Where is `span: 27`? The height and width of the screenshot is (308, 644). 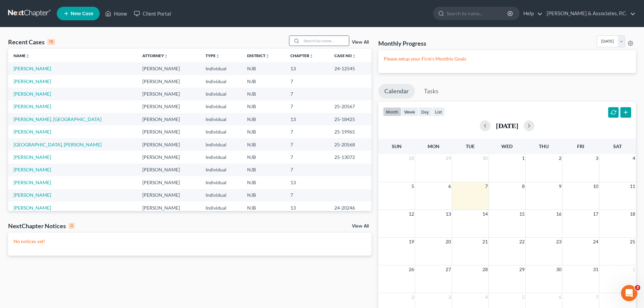
span: 27 is located at coordinates (449, 269).